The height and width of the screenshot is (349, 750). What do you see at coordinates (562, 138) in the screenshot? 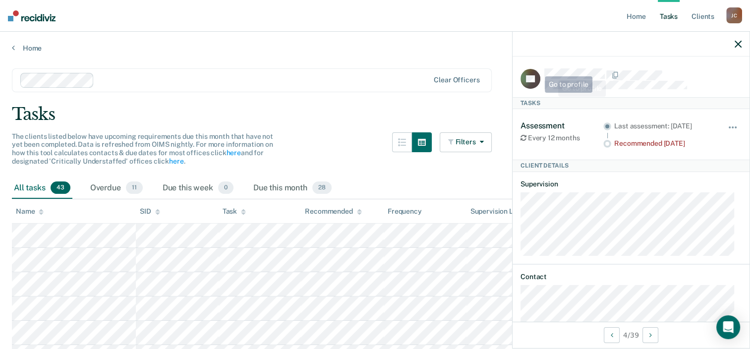
I see `div: Every 12 months` at bounding box center [562, 138].